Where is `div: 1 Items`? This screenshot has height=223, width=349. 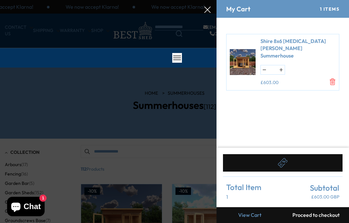
div: 1 Items is located at coordinates (329, 9).